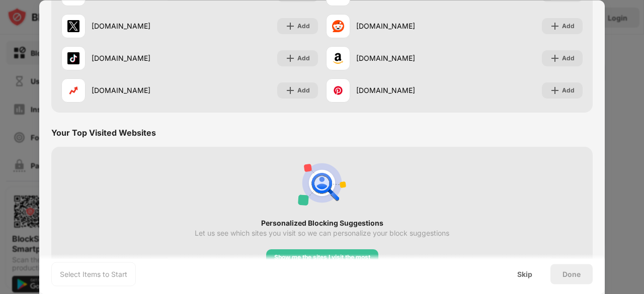 This screenshot has height=294, width=644. What do you see at coordinates (322, 258) in the screenshot?
I see `div: Show me the sites I visit the most` at bounding box center [322, 258].